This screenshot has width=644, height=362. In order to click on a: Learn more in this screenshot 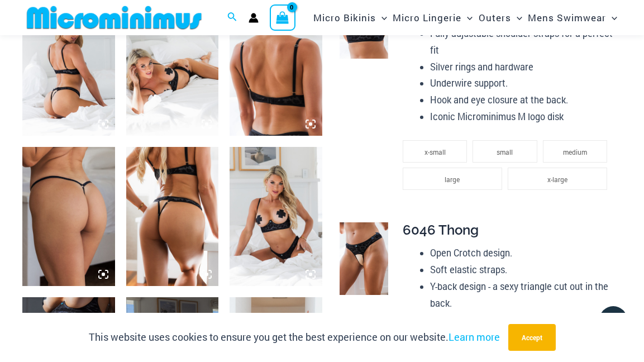, I will do `click(474, 337)`.